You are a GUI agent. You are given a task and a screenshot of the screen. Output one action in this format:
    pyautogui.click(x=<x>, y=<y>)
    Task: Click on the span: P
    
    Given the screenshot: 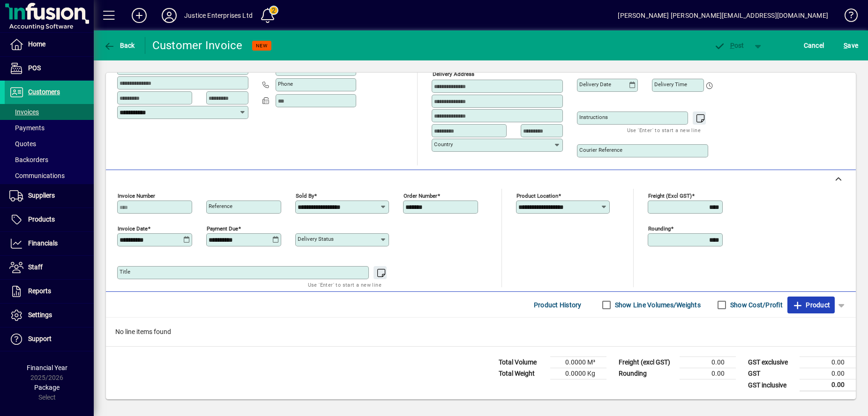 What is the action you would take?
    pyautogui.click(x=732, y=46)
    